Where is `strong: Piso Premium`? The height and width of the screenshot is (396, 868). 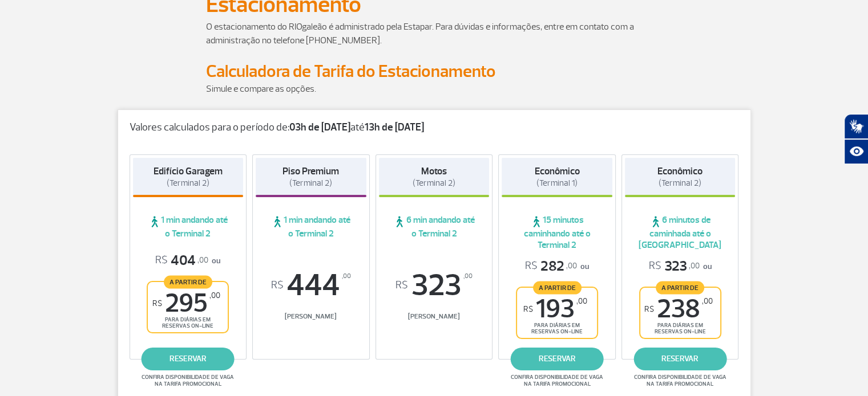 strong: Piso Premium is located at coordinates (311, 171).